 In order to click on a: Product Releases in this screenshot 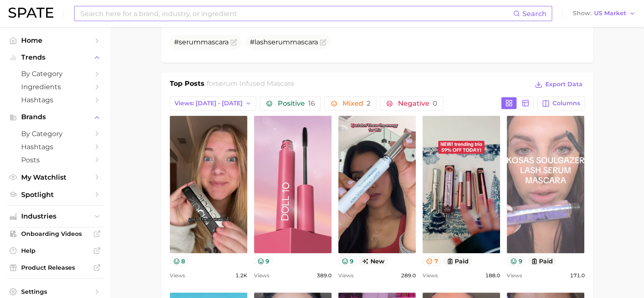, I will do `click(55, 268)`.